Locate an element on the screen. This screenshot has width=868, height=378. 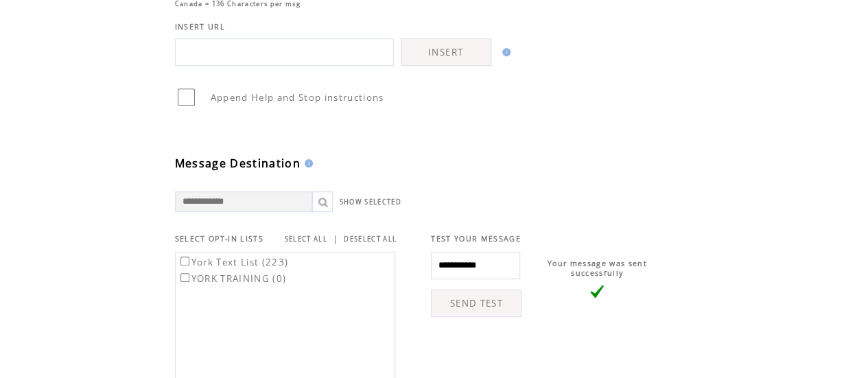
a: SELECT ALL is located at coordinates (306, 239).